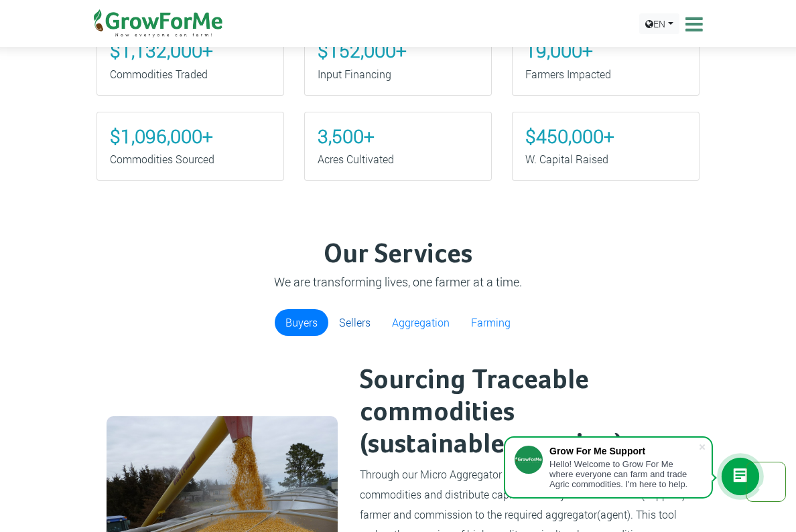 The image size is (796, 532). I want to click on div: Hello! Welcome to Grow For Me where everyone can farm and trade Agric commodities. I'm here to help., so click(623, 474).